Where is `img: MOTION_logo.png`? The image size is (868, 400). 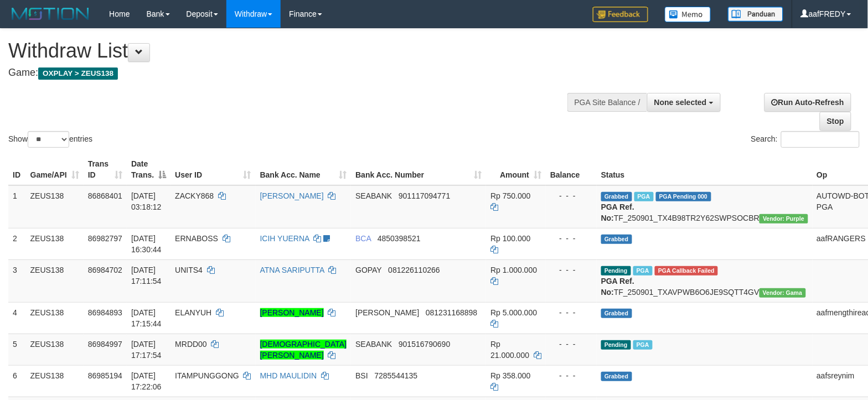 img: MOTION_logo.png is located at coordinates (51, 14).